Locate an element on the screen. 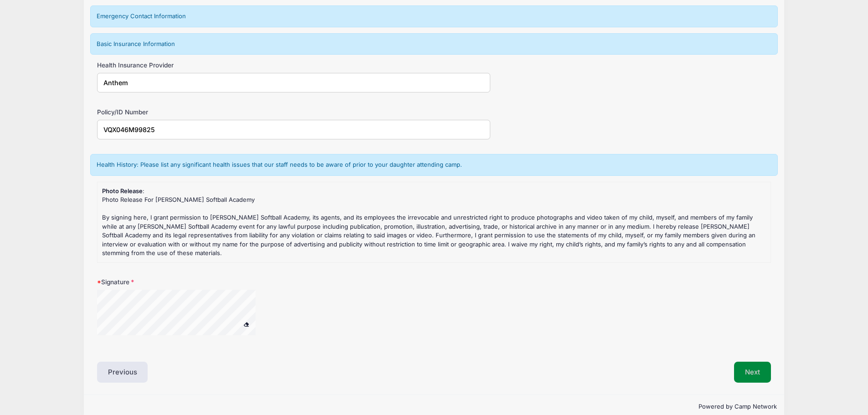 The height and width of the screenshot is (415, 868). div: Basic Insurance Information is located at coordinates (434, 44).